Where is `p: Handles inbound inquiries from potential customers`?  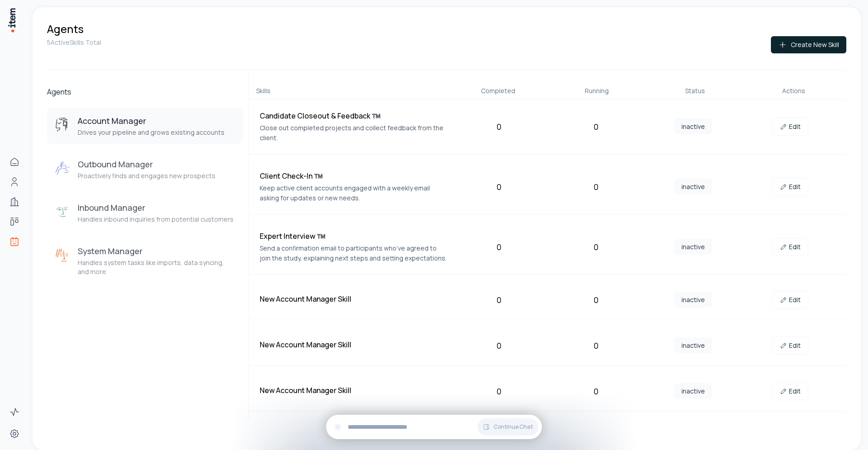 p: Handles inbound inquiries from potential customers is located at coordinates (156, 219).